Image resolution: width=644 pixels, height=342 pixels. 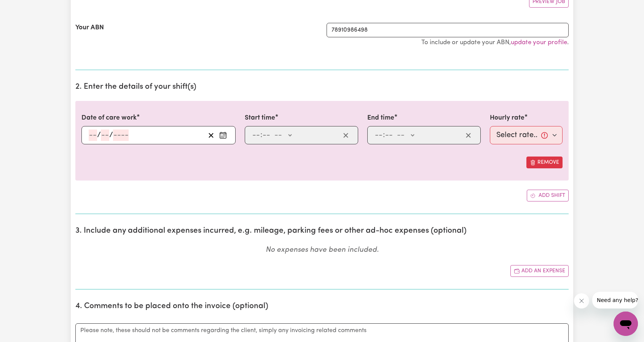 I want to click on button: Remove this shift, so click(x=544, y=163).